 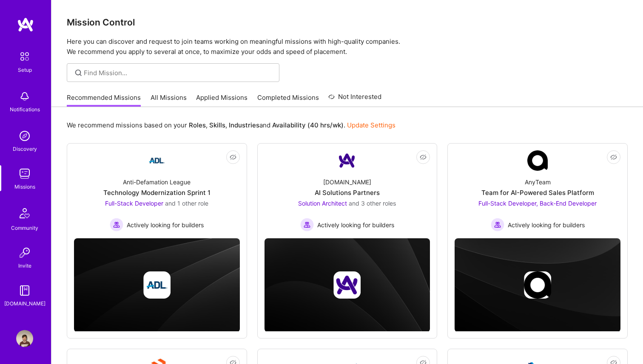 I want to click on div: Discovery, so click(x=24, y=149).